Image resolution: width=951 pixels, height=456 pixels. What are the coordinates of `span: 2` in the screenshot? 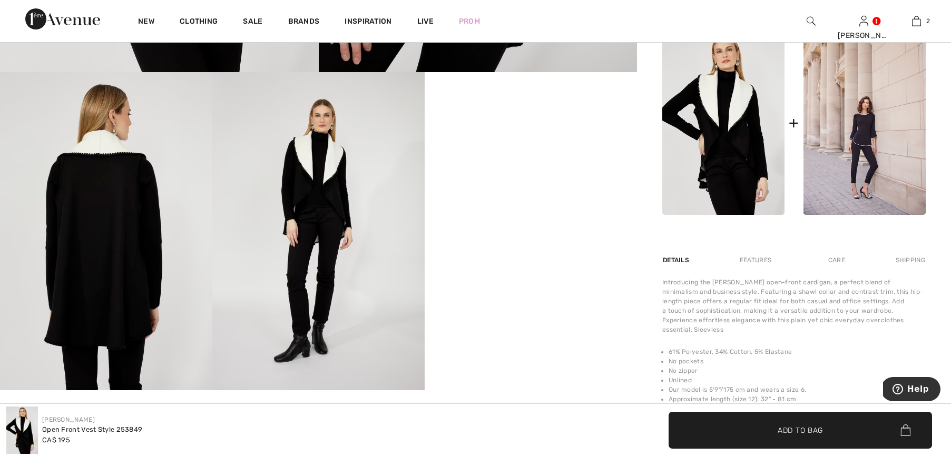 It's located at (927, 21).